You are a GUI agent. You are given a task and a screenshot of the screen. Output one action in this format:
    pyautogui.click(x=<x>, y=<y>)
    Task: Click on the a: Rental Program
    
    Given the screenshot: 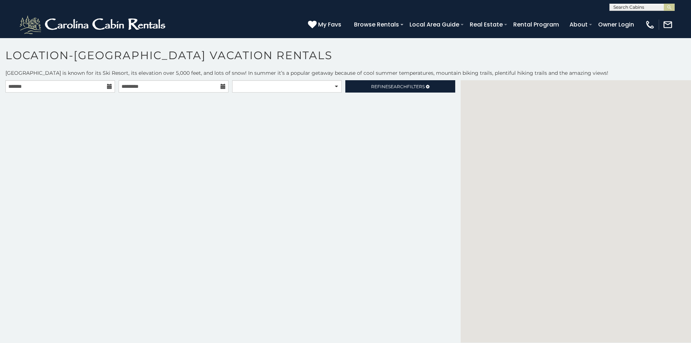 What is the action you would take?
    pyautogui.click(x=536, y=24)
    